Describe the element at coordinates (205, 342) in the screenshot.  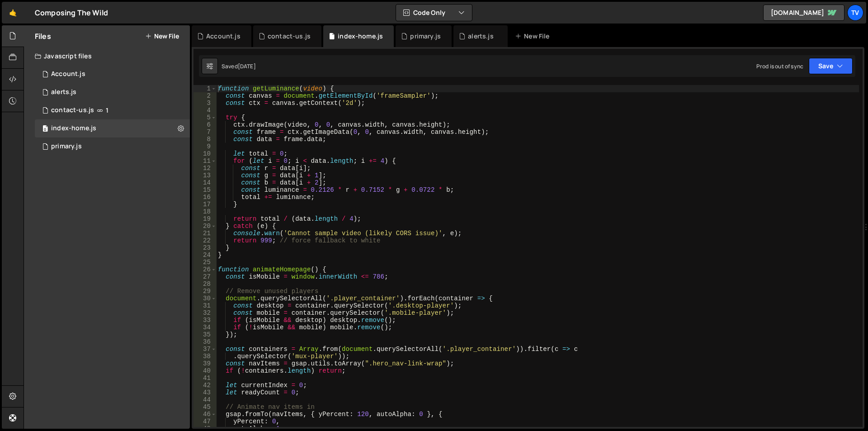
I see `div: 36` at that location.